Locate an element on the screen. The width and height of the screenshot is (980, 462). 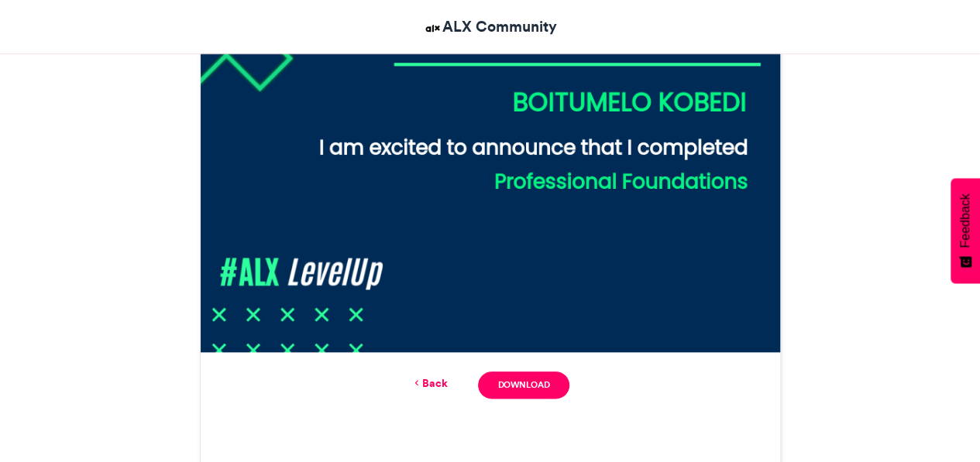
a: ALX Community is located at coordinates (489, 26).